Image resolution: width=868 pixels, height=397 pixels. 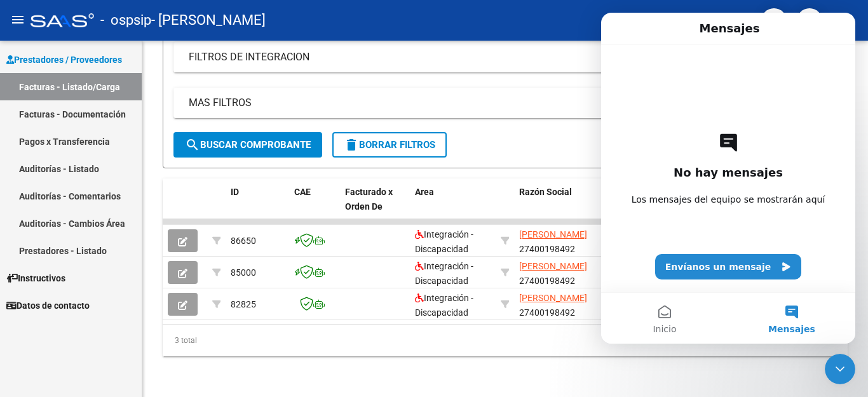 What do you see at coordinates (126, 20) in the screenshot?
I see `span: - ospsip` at bounding box center [126, 20].